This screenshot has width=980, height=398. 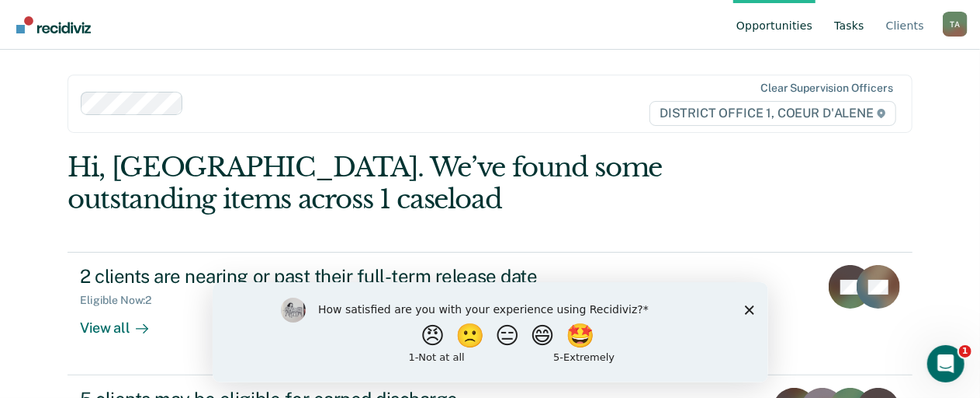 What do you see at coordinates (966, 351) in the screenshot?
I see `span: 1` at bounding box center [966, 351].